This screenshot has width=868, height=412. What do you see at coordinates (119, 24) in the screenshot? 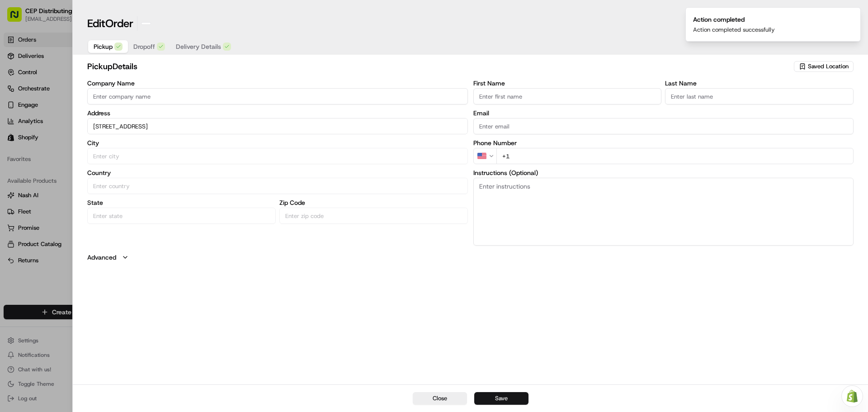
I see `span: Order` at bounding box center [119, 24].